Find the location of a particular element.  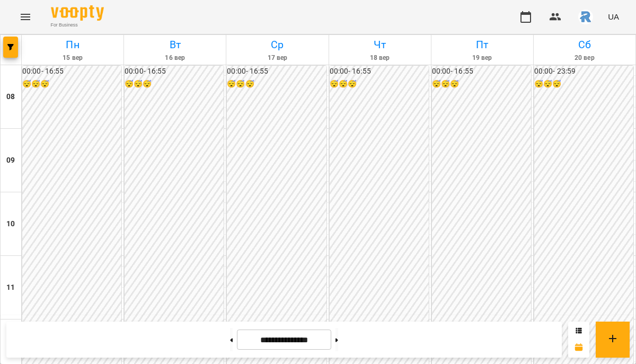

h6: 15 вер is located at coordinates (72, 58).